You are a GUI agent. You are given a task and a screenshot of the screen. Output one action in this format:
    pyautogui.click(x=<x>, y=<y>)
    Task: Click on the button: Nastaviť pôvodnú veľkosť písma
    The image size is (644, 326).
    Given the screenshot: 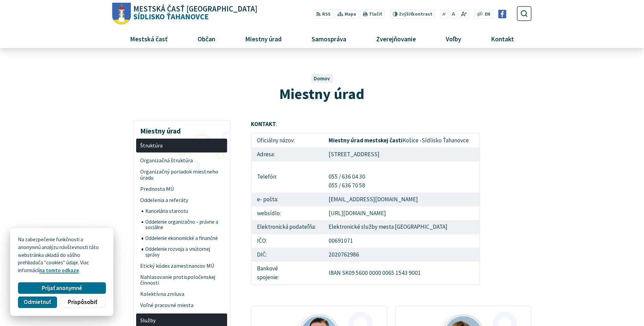 What is the action you would take?
    pyautogui.click(x=452, y=14)
    